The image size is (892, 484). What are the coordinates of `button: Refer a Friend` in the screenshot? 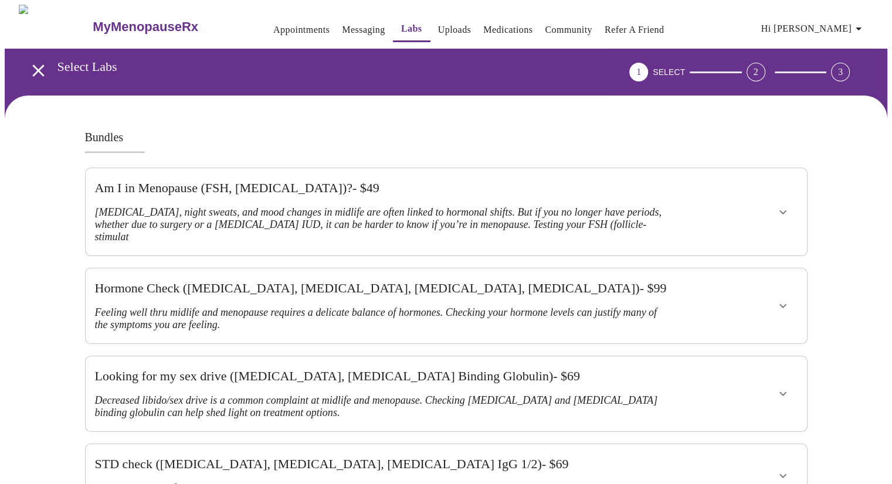 It's located at (635, 30).